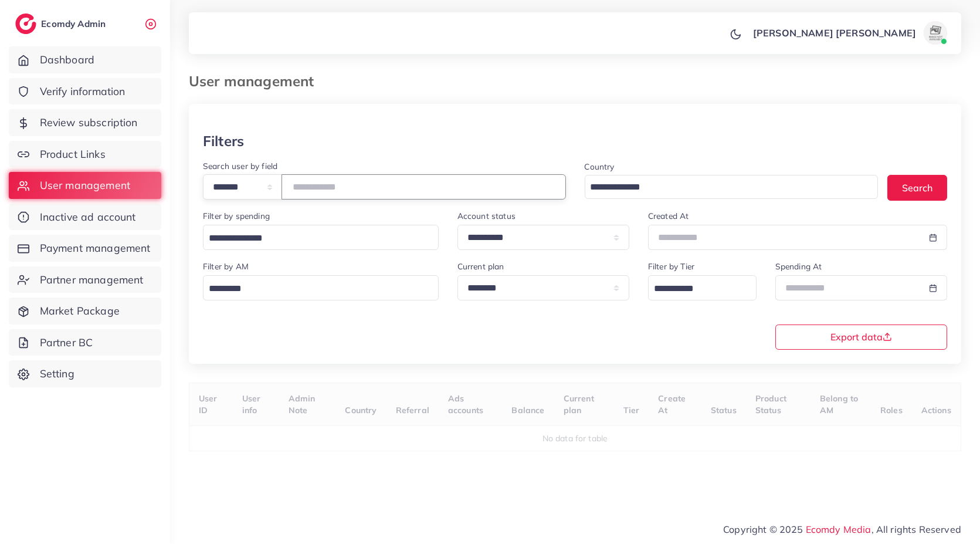  Describe the element at coordinates (85, 217) in the screenshot. I see `a: Inactive ad account` at that location.